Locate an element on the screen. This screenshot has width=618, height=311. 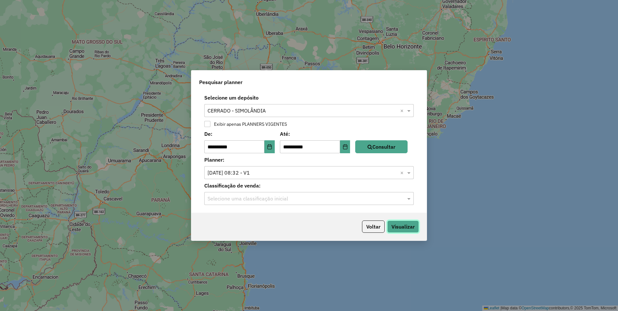
label: Planner: is located at coordinates (309, 160).